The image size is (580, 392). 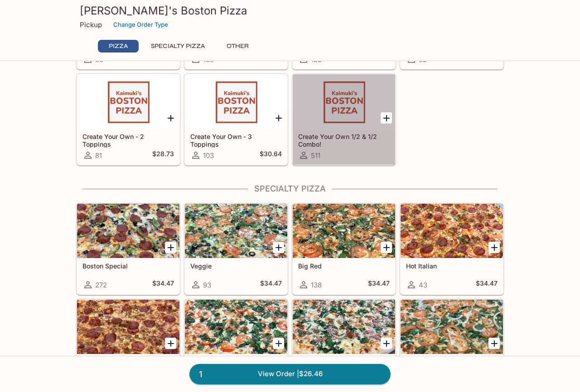 I want to click on a: Boston Special272$34.47, so click(x=128, y=249).